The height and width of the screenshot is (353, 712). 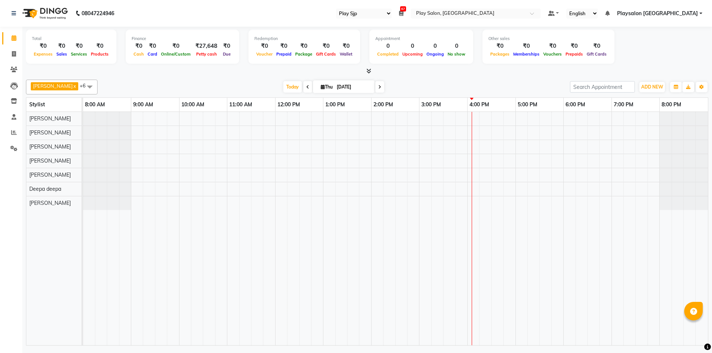 I want to click on span: Today, so click(x=293, y=87).